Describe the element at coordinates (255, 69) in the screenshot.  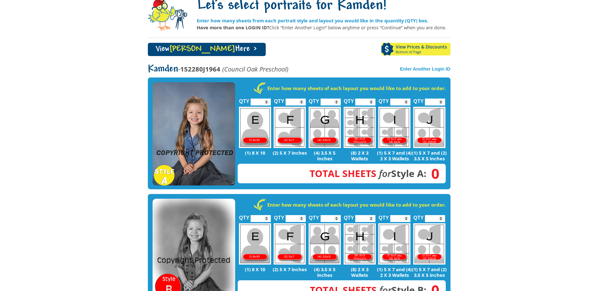
I see `em: (Council Oak Preschool)` at that location.